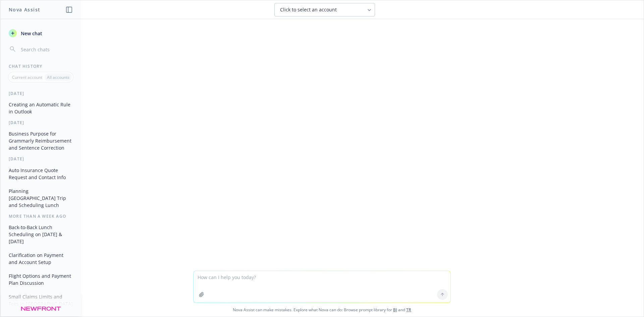 This screenshot has width=644, height=317. Describe the element at coordinates (31, 33) in the screenshot. I see `span: New chat` at that location.